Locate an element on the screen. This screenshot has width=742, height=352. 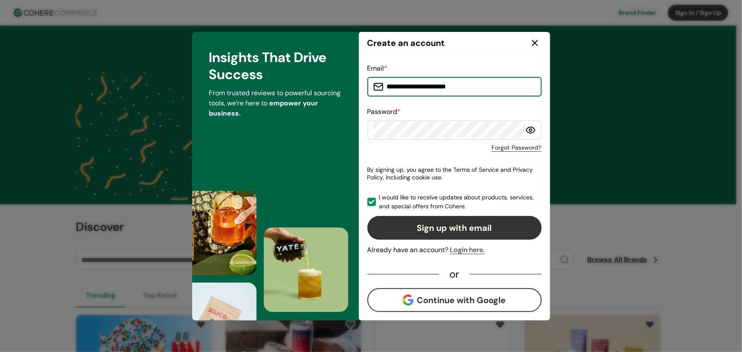
div: Insights That Drive Success is located at coordinates (275, 66).